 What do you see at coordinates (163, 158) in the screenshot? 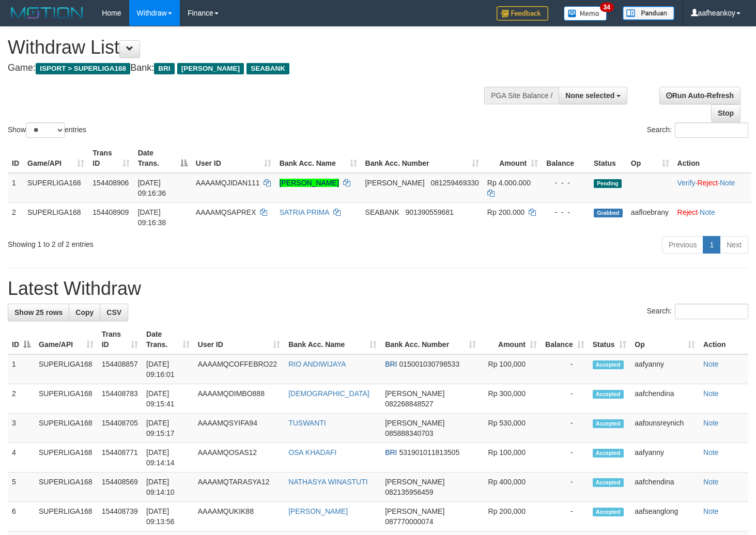
I see `th: Date Trans.: activate to sort column descending` at bounding box center [163, 158].